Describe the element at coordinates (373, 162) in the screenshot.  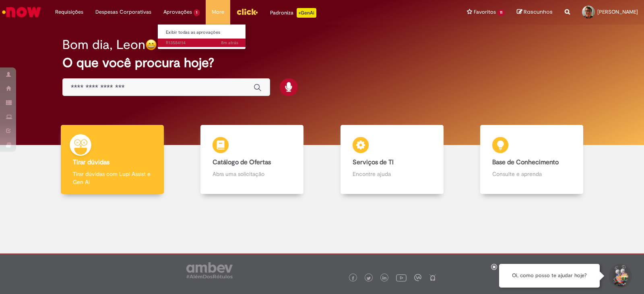
I see `b: Serviços de TI` at that location.